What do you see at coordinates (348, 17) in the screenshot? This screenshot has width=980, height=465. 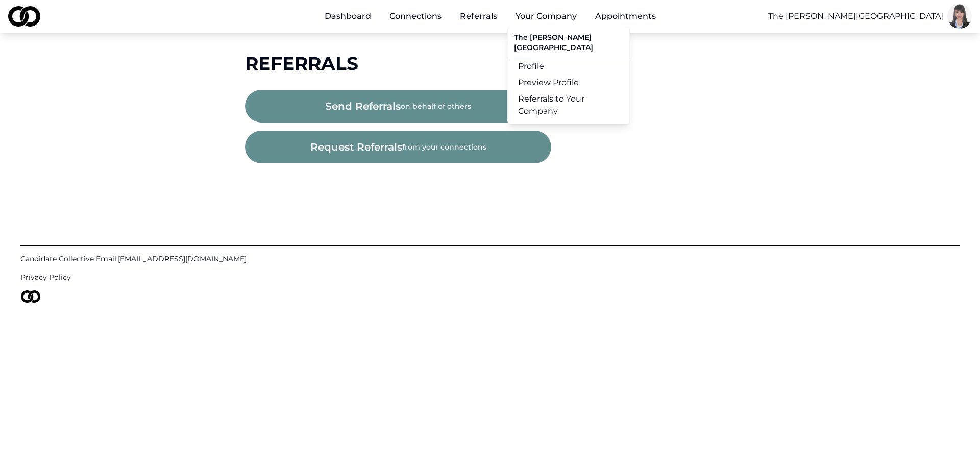 I see `a: Dashboard` at bounding box center [348, 17].